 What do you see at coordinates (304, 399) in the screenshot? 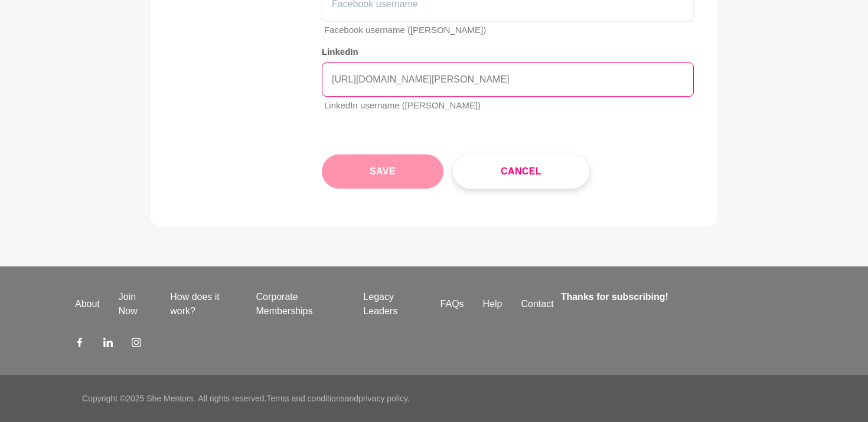
I see `p: All rights reserved. and .` at bounding box center [304, 399].